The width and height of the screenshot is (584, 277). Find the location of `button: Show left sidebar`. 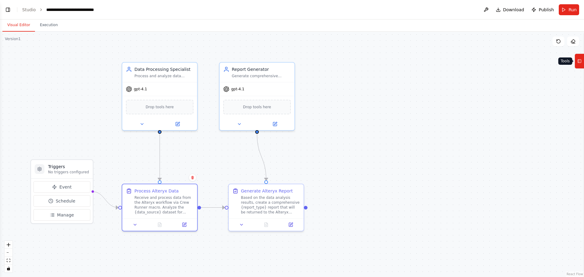

button: Show left sidebar is located at coordinates (8, 10).